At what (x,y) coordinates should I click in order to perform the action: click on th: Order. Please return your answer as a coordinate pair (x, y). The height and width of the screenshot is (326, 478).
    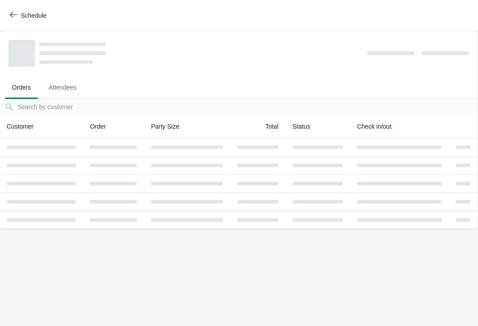
    Looking at the image, I should click on (113, 126).